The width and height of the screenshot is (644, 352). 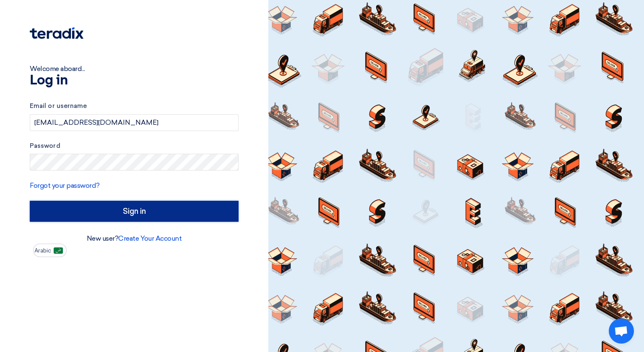 What do you see at coordinates (50, 250) in the screenshot?
I see `button: Arabic` at bounding box center [50, 250].